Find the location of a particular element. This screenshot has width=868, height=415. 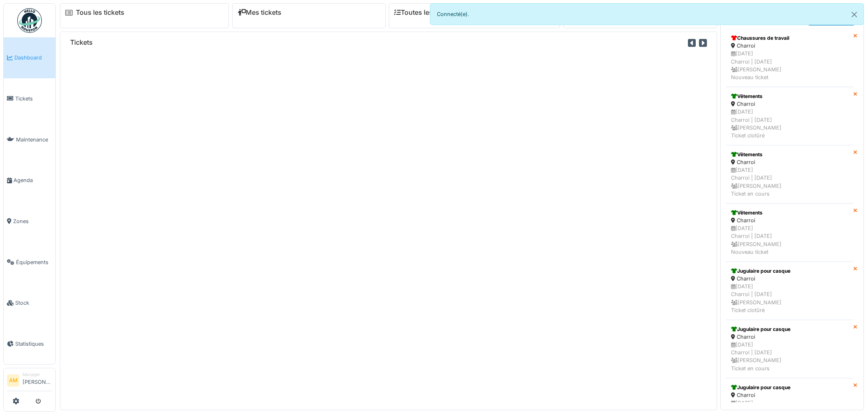

span: Tickets is located at coordinates (34, 98).